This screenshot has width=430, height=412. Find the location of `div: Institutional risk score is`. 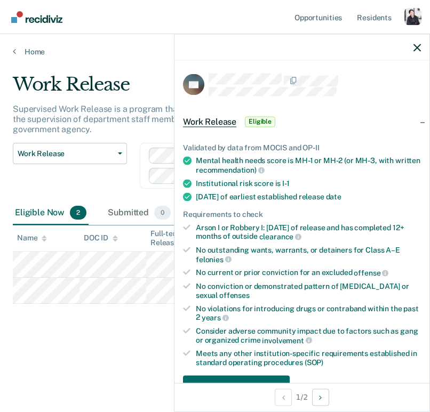

div: Institutional risk score is is located at coordinates (308, 183).